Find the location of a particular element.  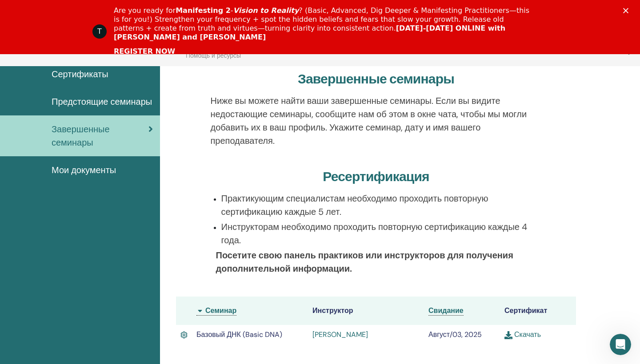

b: Посетите свою панель практиков или инструкторов для получения дополнительной информации. is located at coordinates (364, 262).